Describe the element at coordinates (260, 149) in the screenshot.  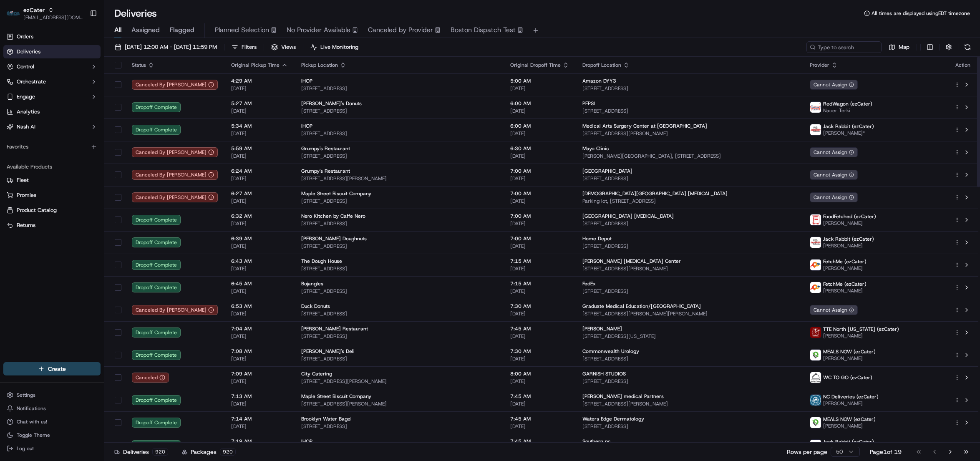
I see `span: 5:59 AM` at that location.